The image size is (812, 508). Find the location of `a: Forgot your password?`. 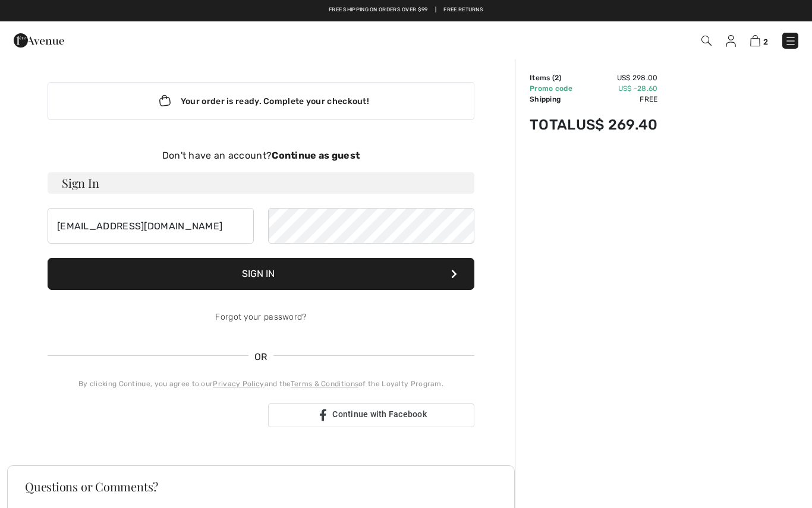

a: Forgot your password? is located at coordinates (260, 316).